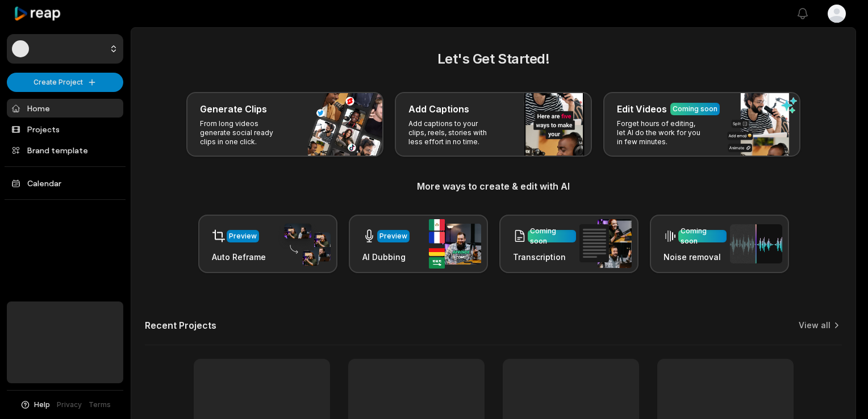 Image resolution: width=868 pixels, height=419 pixels. What do you see at coordinates (181, 325) in the screenshot?
I see `h2: Recent Projects` at bounding box center [181, 325].